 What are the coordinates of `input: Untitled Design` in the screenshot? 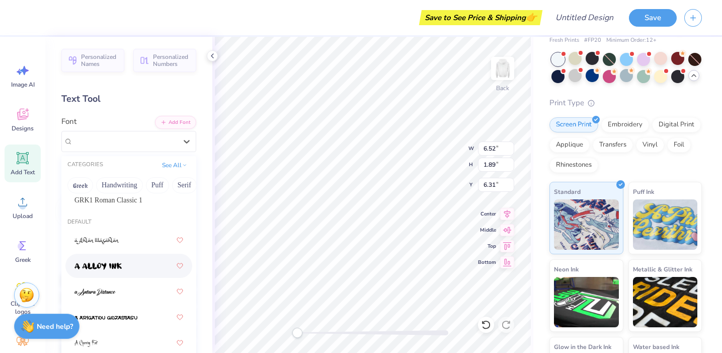 It's located at (584, 18).